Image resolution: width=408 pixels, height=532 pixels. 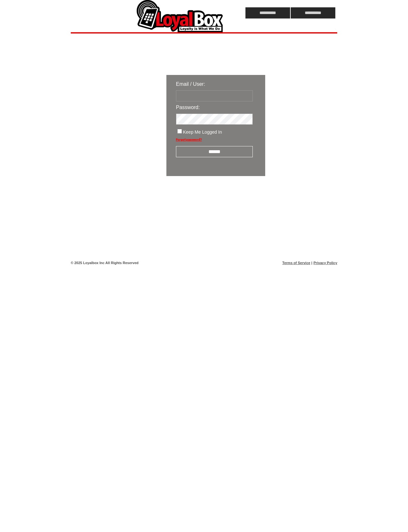 I want to click on span: Email / User:, so click(x=191, y=84).